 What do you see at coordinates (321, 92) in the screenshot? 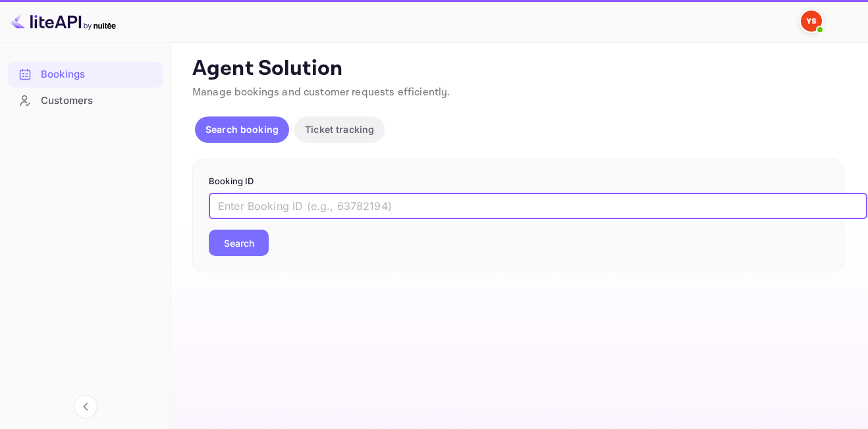
I see `span: Manage bookings and customer requests efficiently.` at bounding box center [321, 92].